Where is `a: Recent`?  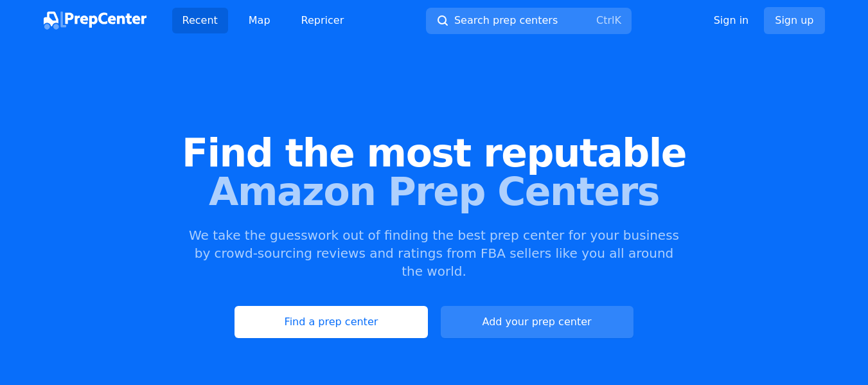 a: Recent is located at coordinates (200, 20).